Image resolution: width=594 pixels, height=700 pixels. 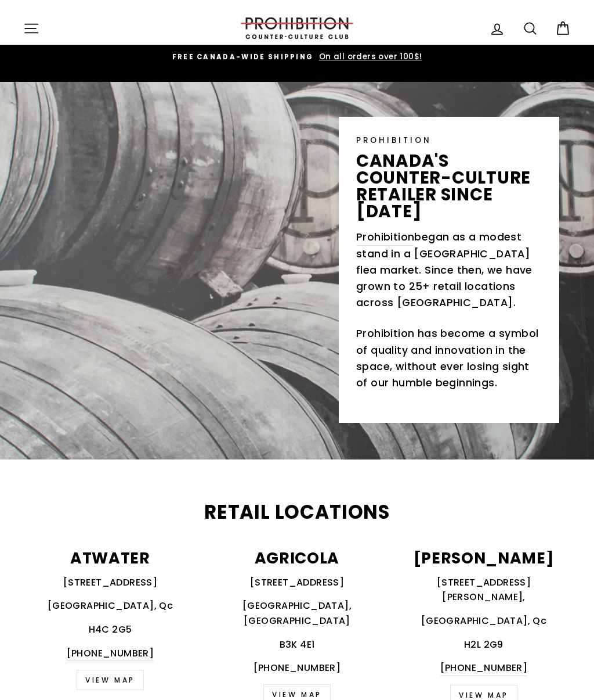 I want to click on a: FREE CANADA-WIDE SHIPPING On all orders over 100$!, so click(x=297, y=57).